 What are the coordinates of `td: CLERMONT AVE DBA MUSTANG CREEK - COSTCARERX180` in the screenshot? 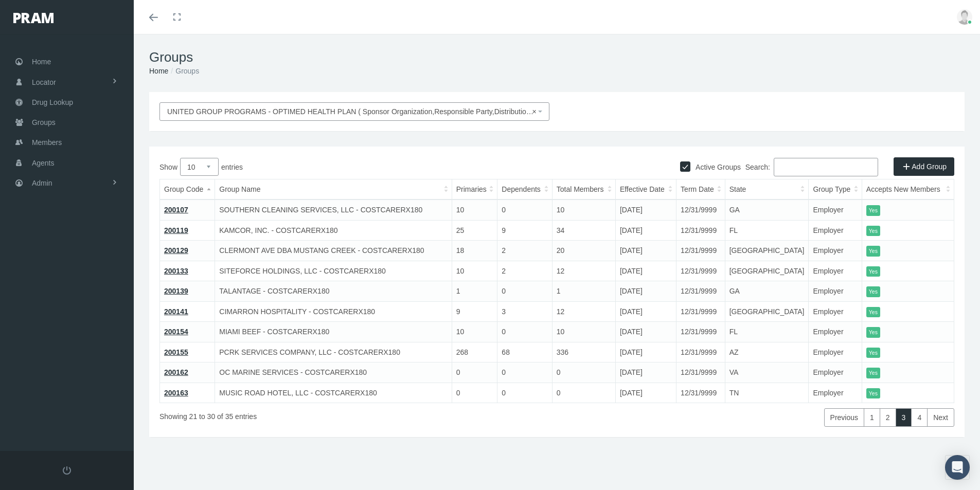 It's located at (334, 251).